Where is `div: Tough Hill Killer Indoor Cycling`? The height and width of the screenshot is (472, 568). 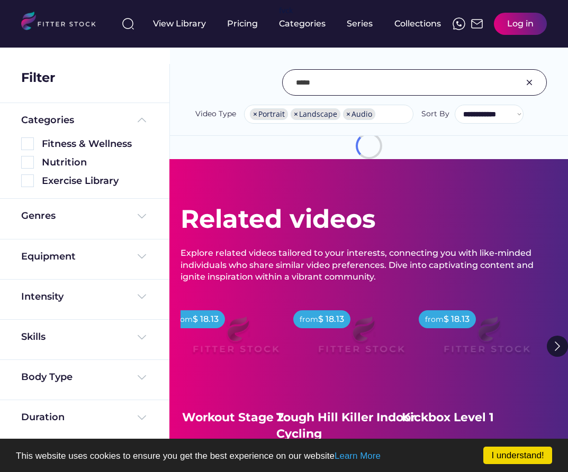
div: Tough Hill Killer Indoor Cycling is located at coordinates (361, 426).